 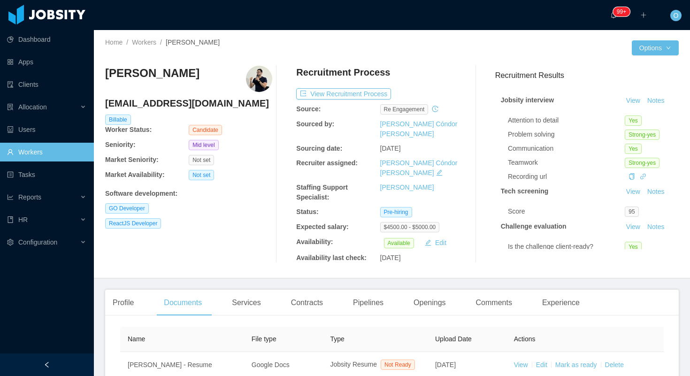 I want to click on i: icon: history, so click(x=435, y=109).